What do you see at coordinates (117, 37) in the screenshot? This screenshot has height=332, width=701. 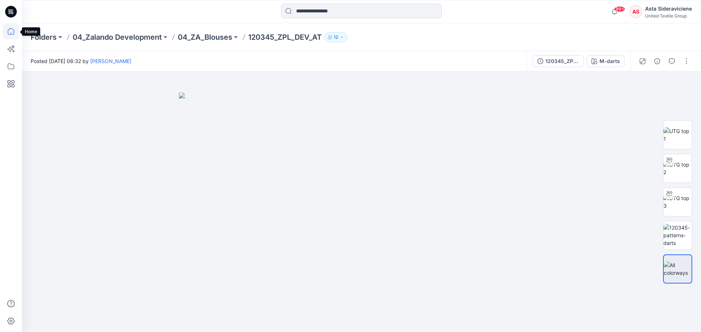 I see `a: 04_Zalando Development` at bounding box center [117, 37].